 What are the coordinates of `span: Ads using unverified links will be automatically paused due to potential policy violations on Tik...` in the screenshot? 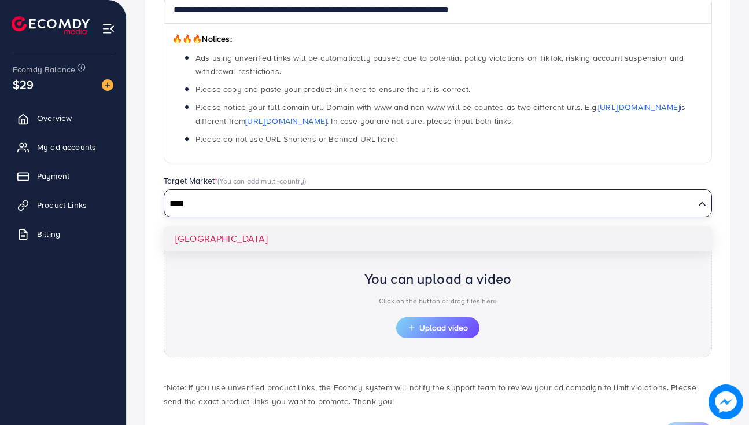 It's located at (440, 64).